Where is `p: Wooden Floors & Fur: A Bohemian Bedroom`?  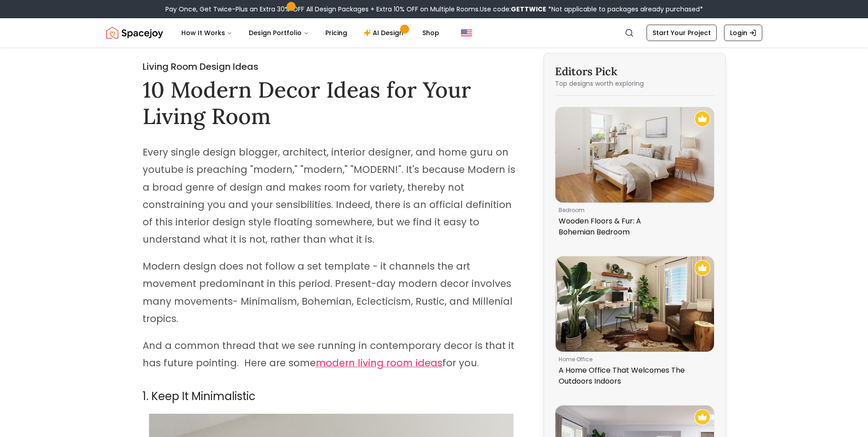 p: Wooden Floors & Fur: A Bohemian Bedroom is located at coordinates (633, 227).